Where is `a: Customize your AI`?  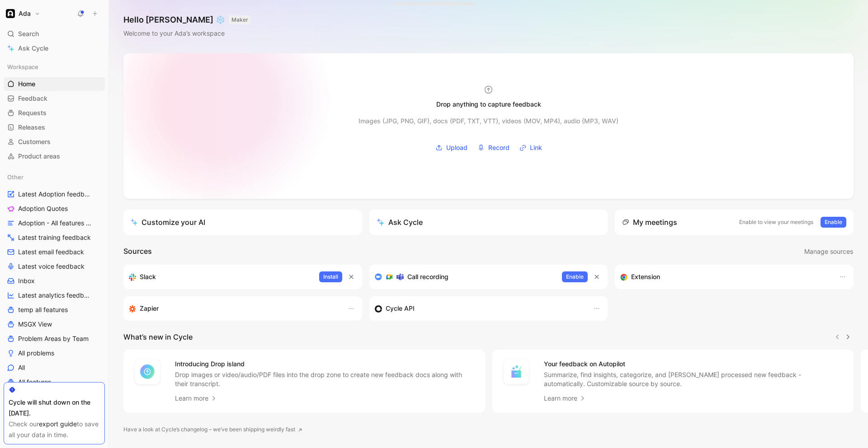 a: Customize your AI is located at coordinates (243, 222).